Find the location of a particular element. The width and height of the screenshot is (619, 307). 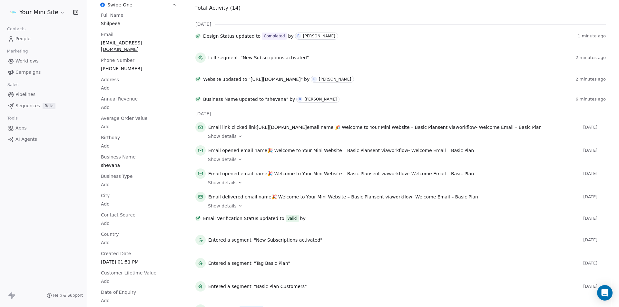

span: Business Type is located at coordinates (117, 176).